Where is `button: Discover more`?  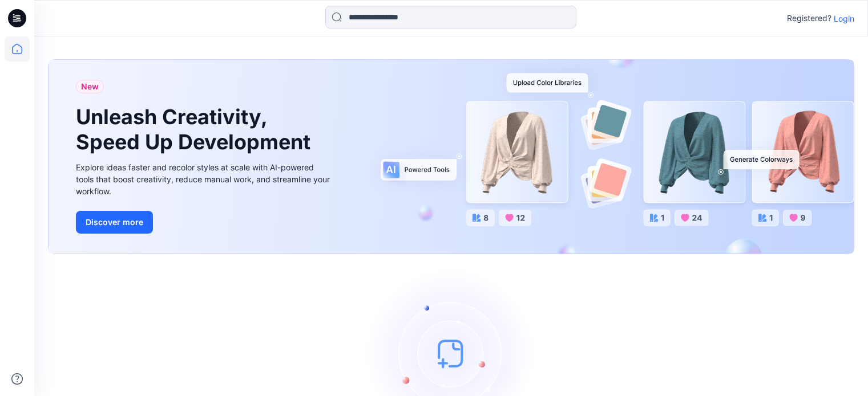 button: Discover more is located at coordinates (114, 223).